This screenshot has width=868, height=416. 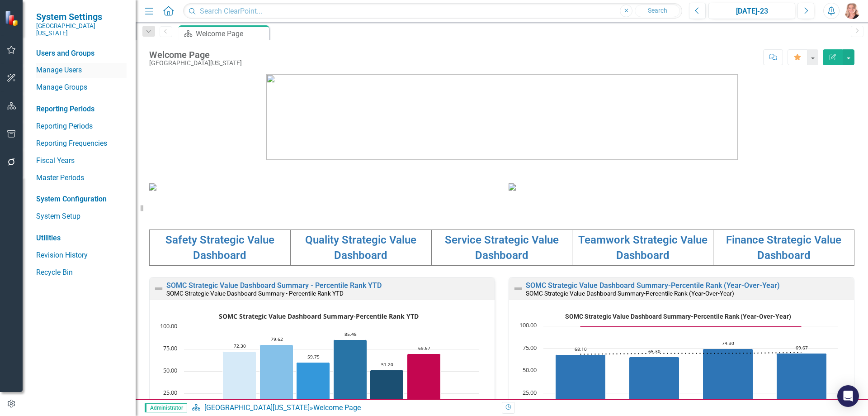 What do you see at coordinates (166, 408) in the screenshot?
I see `span: Administrator` at bounding box center [166, 408].